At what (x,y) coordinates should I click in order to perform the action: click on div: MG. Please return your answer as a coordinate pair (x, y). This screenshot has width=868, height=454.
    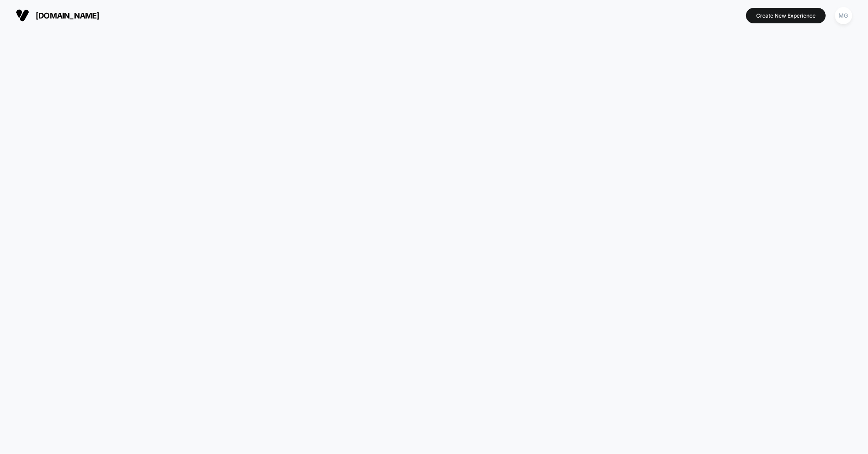
    Looking at the image, I should click on (844, 15).